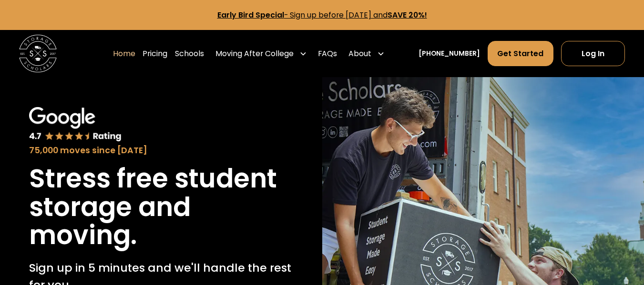  I want to click on a: Home, so click(124, 53).